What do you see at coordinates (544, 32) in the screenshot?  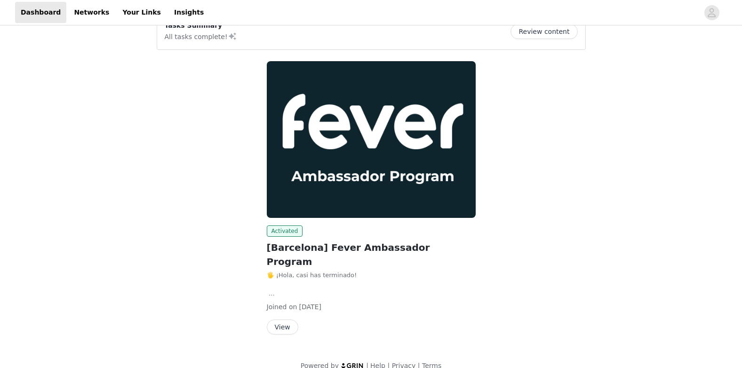 I see `button: Review content` at bounding box center [544, 32].